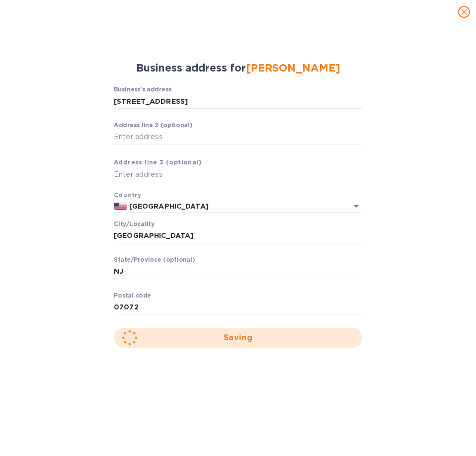 This screenshot has width=476, height=456. Describe the element at coordinates (134, 224) in the screenshot. I see `label: Сity/Locаlity` at that location.